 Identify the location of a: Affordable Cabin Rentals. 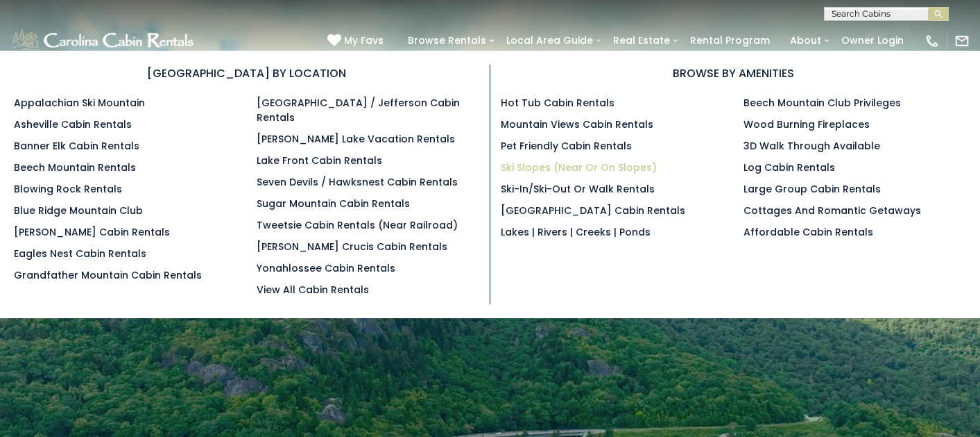
(808, 232).